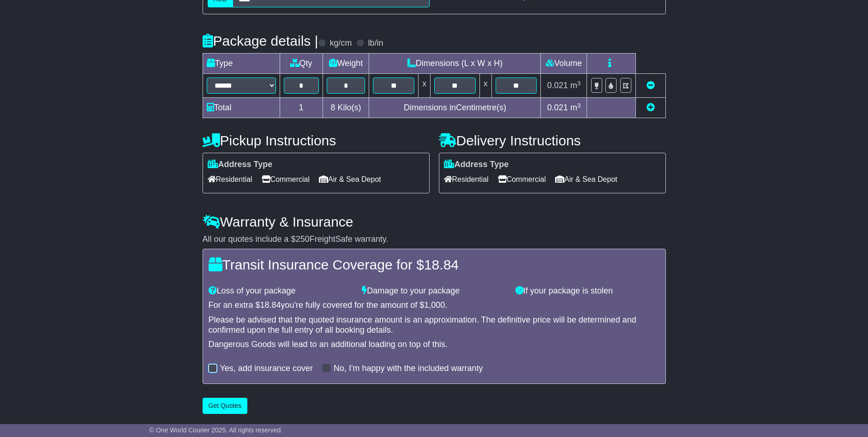  I want to click on td: Volume, so click(564, 63).